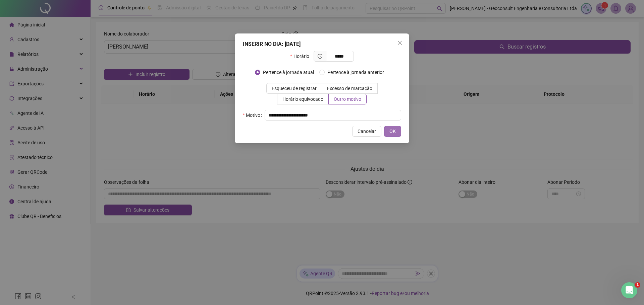 The height and width of the screenshot is (305, 644). What do you see at coordinates (355, 72) in the screenshot?
I see `span: Pertence à jornada anterior` at bounding box center [355, 72].